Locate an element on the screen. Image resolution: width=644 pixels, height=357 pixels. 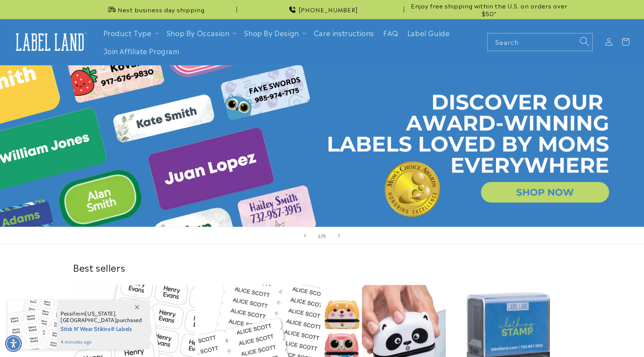
summary: Shop By Occasion is located at coordinates (201, 32).